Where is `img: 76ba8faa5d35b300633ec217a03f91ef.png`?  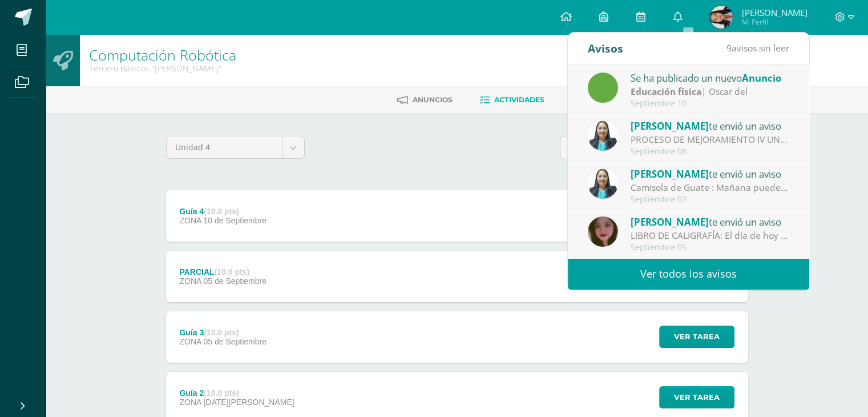
img: 76ba8faa5d35b300633ec217a03f91ef.png is located at coordinates (602, 232).